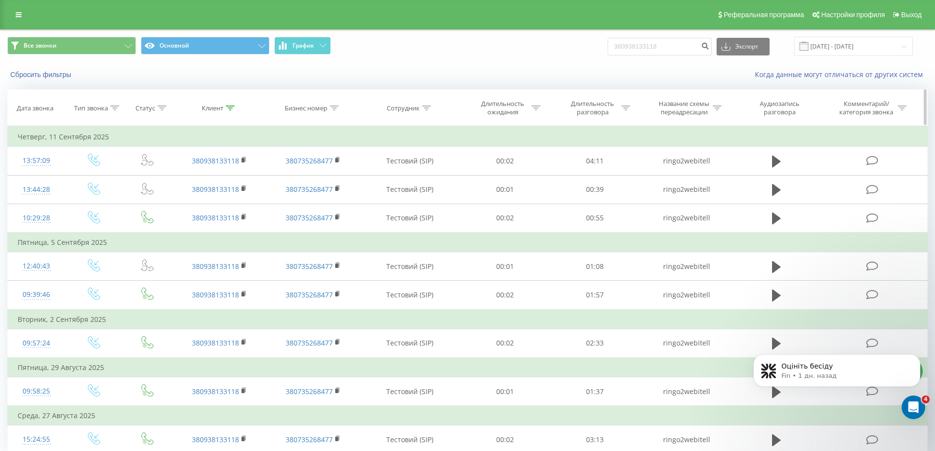  What do you see at coordinates (35, 108) in the screenshot?
I see `div: Дата звонка` at bounding box center [35, 108].